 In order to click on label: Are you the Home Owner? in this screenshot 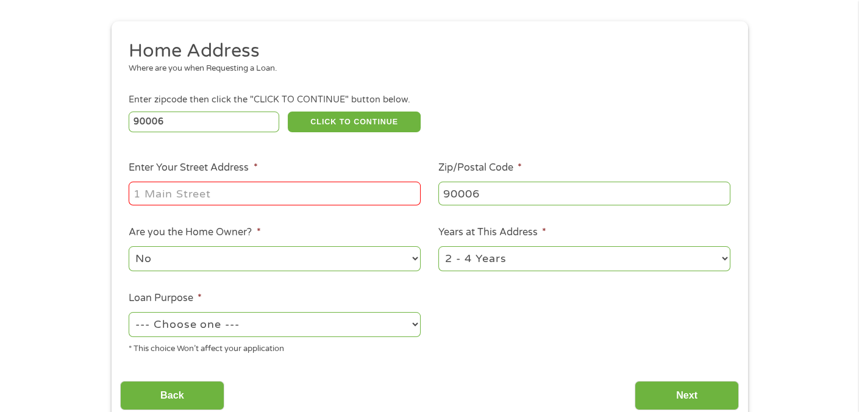, I will do `click(194, 232)`.